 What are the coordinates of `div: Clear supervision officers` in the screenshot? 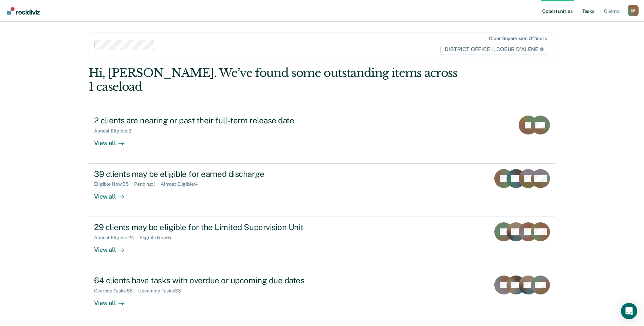 It's located at (518, 39).